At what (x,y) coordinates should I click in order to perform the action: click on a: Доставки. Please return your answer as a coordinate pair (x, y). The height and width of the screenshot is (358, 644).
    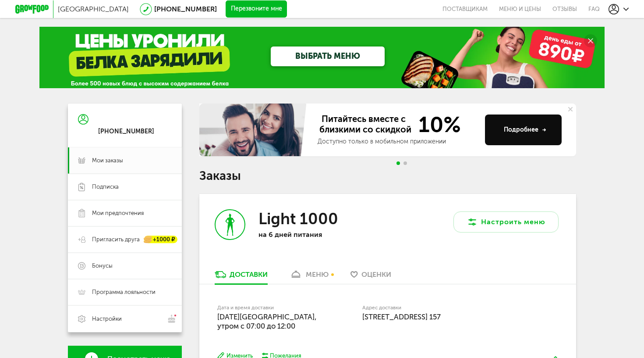
    Looking at the image, I should click on (241, 277).